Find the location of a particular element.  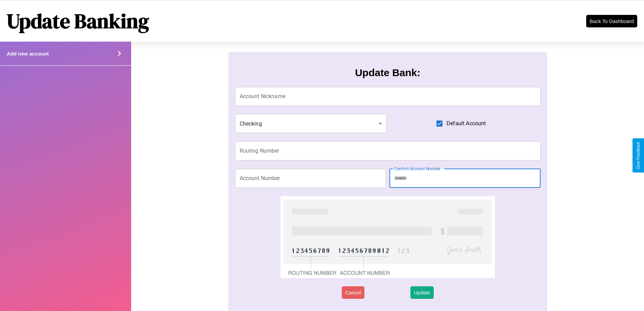

h3: Update Bank: is located at coordinates (388, 72).